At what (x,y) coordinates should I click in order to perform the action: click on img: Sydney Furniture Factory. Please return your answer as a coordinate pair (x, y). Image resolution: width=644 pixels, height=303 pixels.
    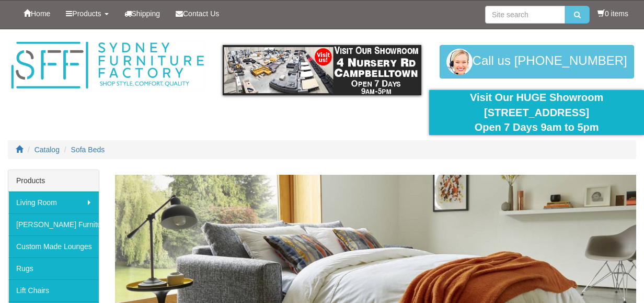
    Looking at the image, I should click on (108, 65).